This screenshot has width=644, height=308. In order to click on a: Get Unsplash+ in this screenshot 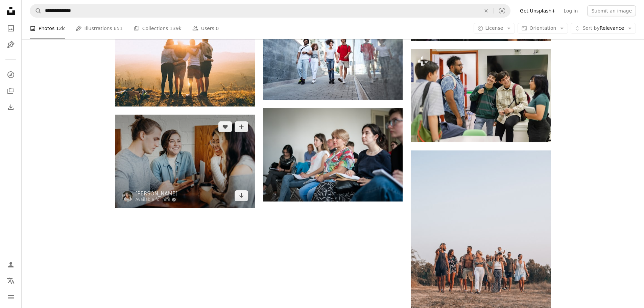, I will do `click(538, 11)`.